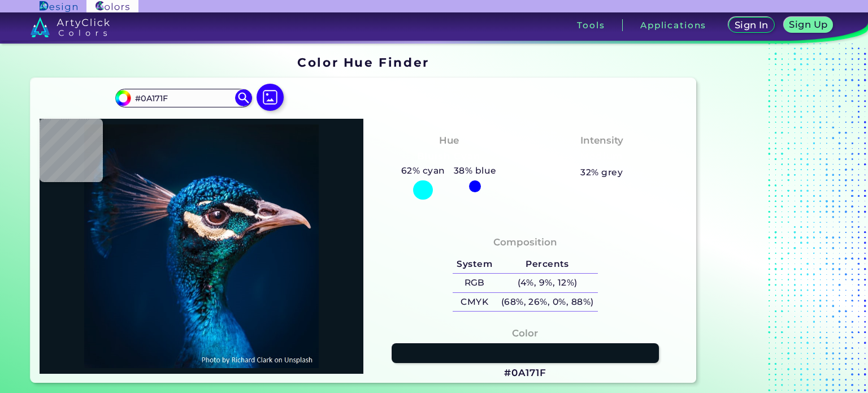 Image resolution: width=868 pixels, height=393 pixels. Describe the element at coordinates (547, 264) in the screenshot. I see `h5: Percents` at that location.